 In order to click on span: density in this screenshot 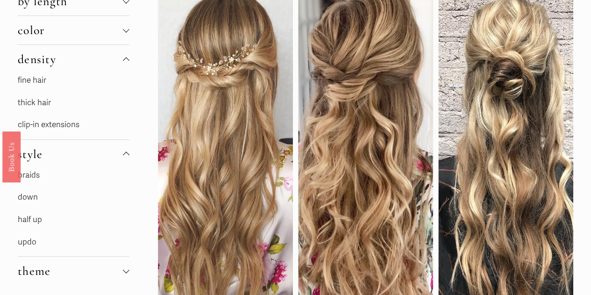, I will do `click(70, 59)`.